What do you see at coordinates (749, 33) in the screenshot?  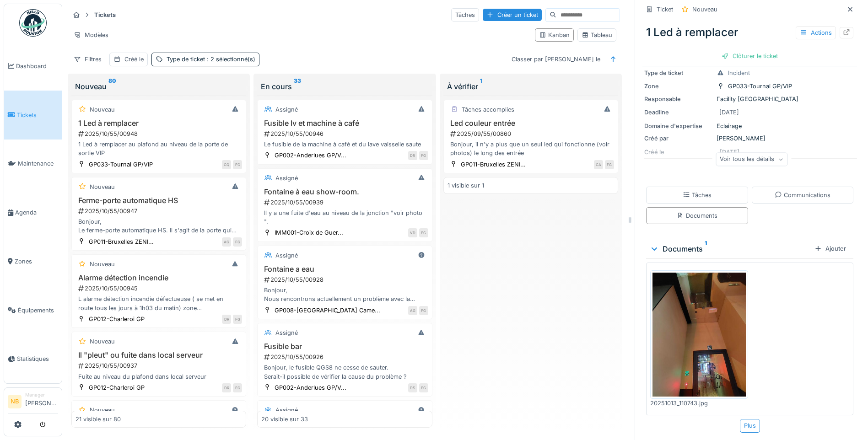 I see `div: 1 Led à remplacer` at bounding box center [749, 33].